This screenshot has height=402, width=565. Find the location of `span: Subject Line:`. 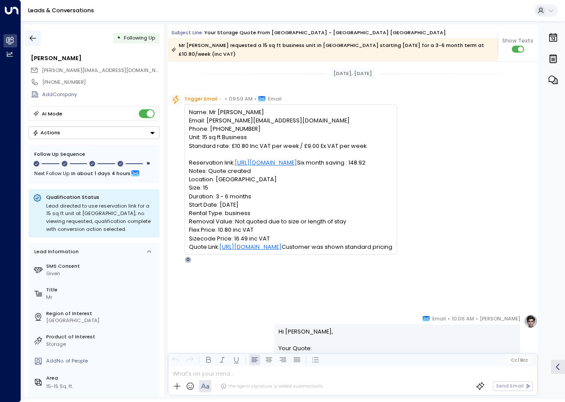

span: Subject Line: is located at coordinates (187, 32).